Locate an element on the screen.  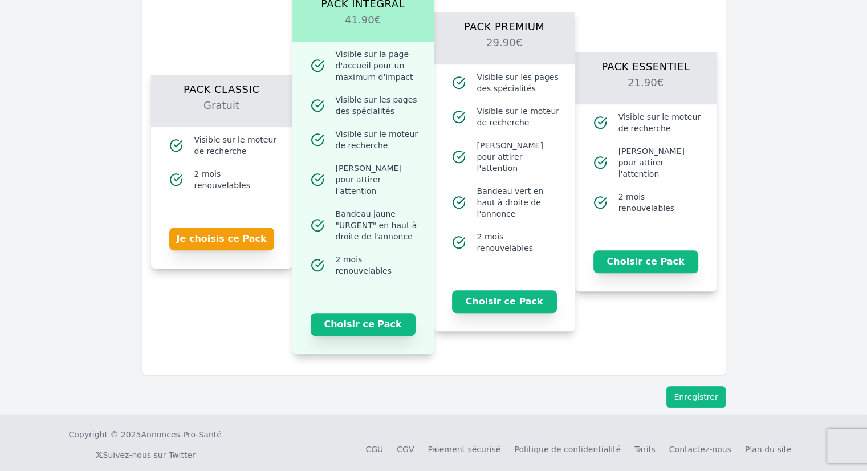
span: Visible sur la page d'accueil pour un maximum d'impact is located at coordinates (378, 66).